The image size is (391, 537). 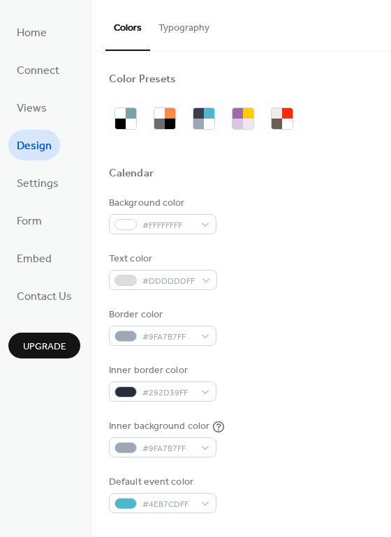 What do you see at coordinates (168, 504) in the screenshot?
I see `span: #4EB7CDFF` at bounding box center [168, 504].